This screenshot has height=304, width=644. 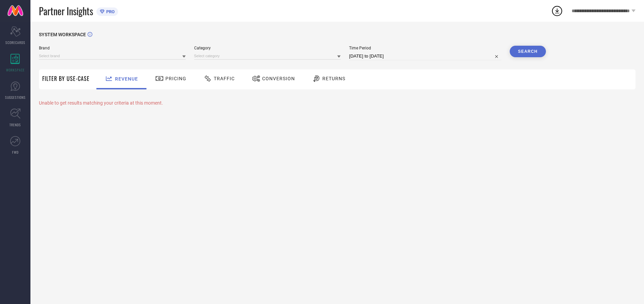 What do you see at coordinates (110, 12) in the screenshot?
I see `span: PRO` at bounding box center [110, 12].